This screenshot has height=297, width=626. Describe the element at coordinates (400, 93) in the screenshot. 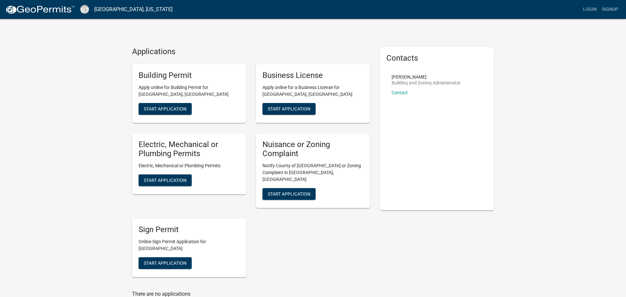

I see `a: Contact` at that location.